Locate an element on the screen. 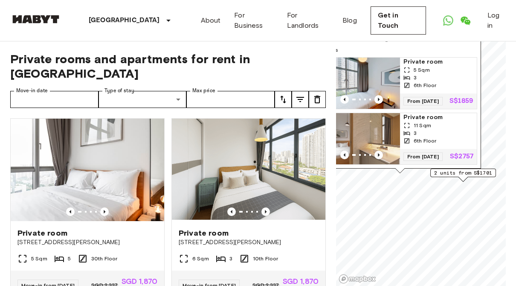 The height and width of the screenshot is (286, 516). img: Habyt is located at coordinates (36, 19).